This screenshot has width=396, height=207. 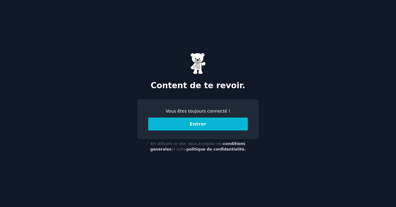 What do you see at coordinates (198, 86) in the screenshot?
I see `font: Content de te revoir.` at bounding box center [198, 86].